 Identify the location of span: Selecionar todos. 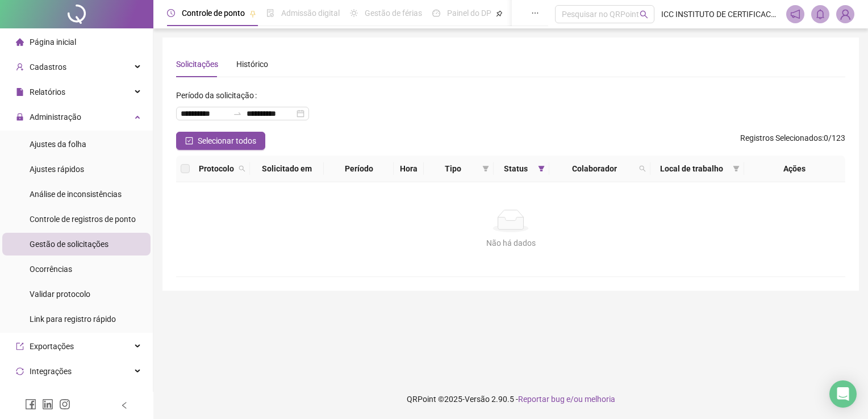
(227, 141).